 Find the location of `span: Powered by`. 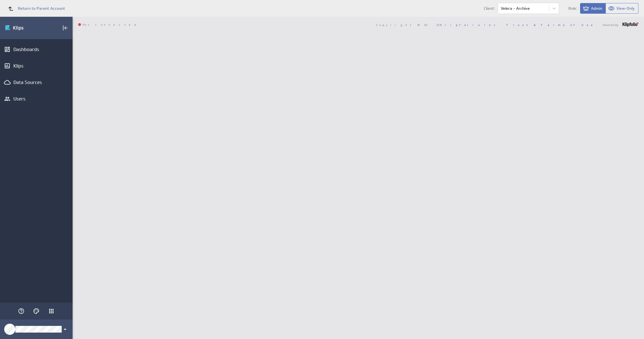

span: Powered by is located at coordinates (610, 25).